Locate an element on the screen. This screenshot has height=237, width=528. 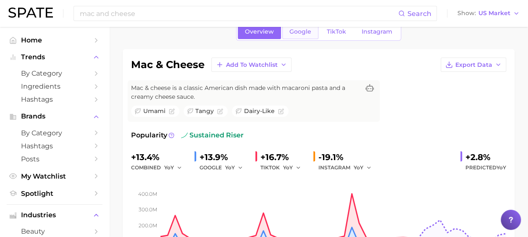
span: Add to Watchlist is located at coordinates (252, 65).